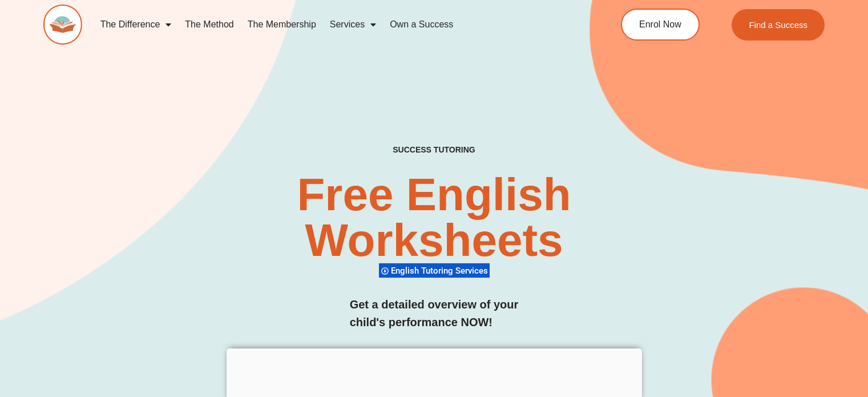 The height and width of the screenshot is (397, 868). Describe the element at coordinates (441, 270) in the screenshot. I see `span: English Tutoring Services` at that location.